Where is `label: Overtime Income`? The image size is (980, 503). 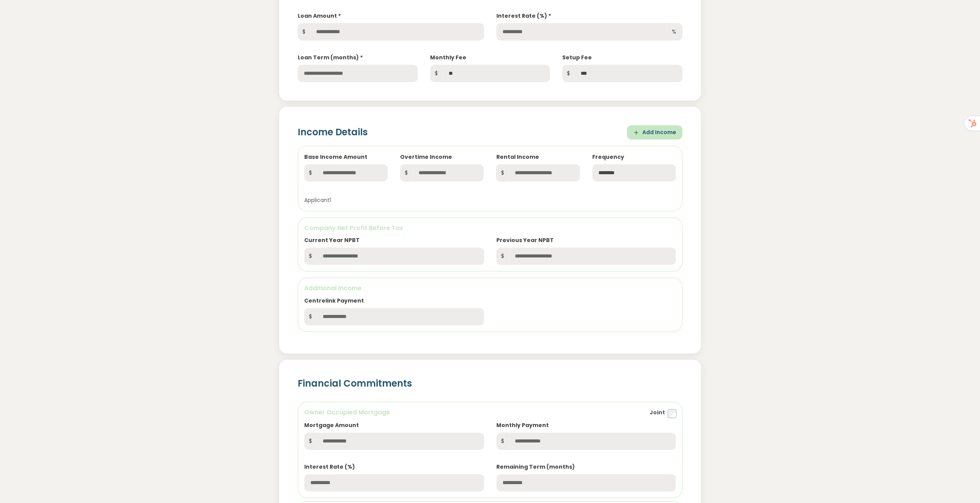 label: Overtime Income is located at coordinates (426, 156).